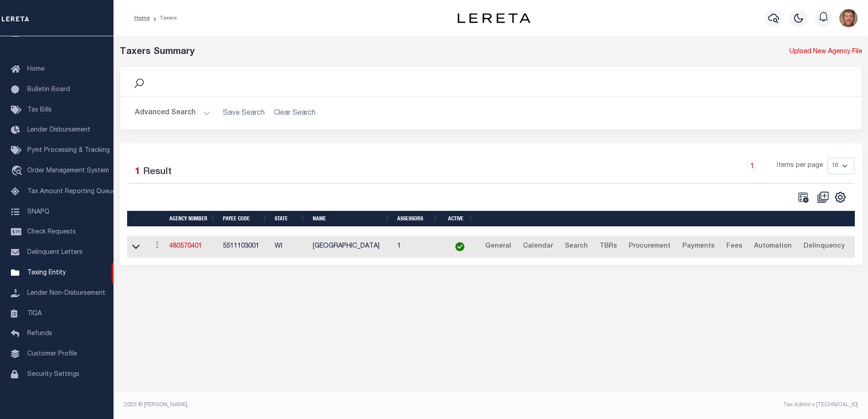 This screenshot has width=868, height=419. Describe the element at coordinates (800, 166) in the screenshot. I see `span: Items per page` at that location.